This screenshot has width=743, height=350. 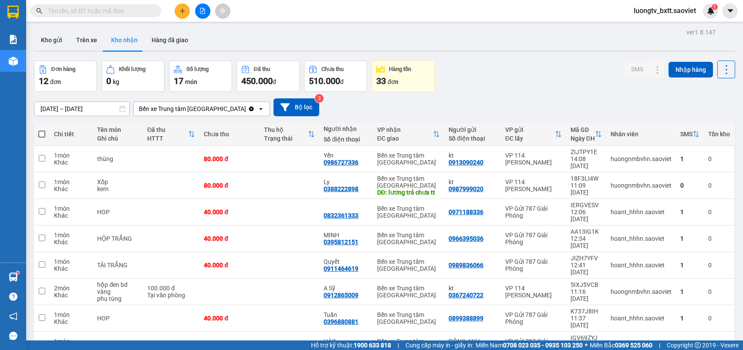 What do you see at coordinates (223, 11) in the screenshot?
I see `button: aim` at bounding box center [223, 11].